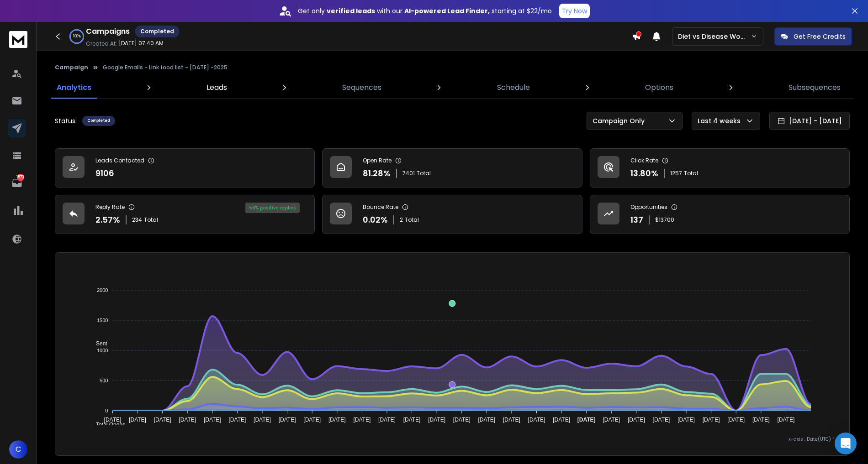 The image size is (868, 464). Describe the element at coordinates (101, 44) in the screenshot. I see `p: Created At:` at that location.